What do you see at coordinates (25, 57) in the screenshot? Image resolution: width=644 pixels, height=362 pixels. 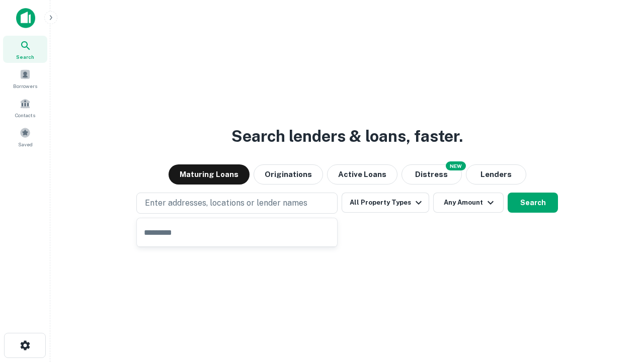 I see `span: Search` at bounding box center [25, 57].